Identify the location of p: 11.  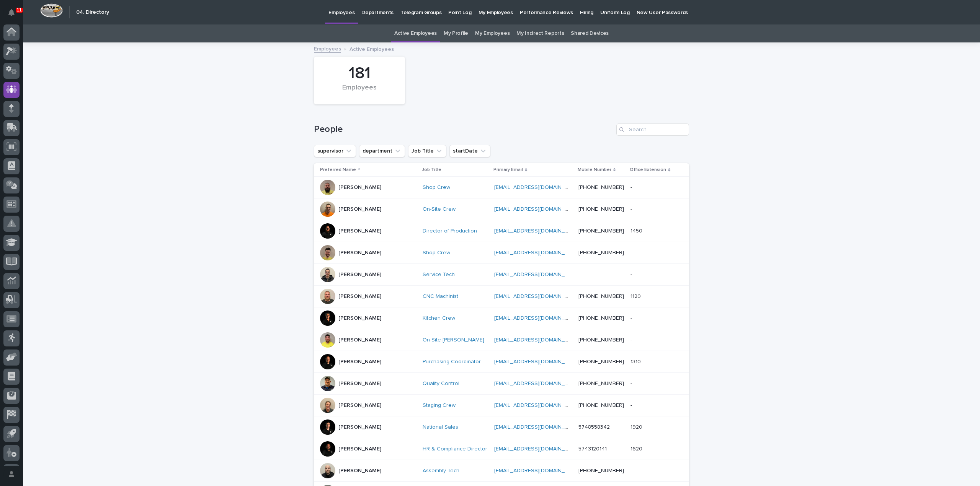
(19, 10).